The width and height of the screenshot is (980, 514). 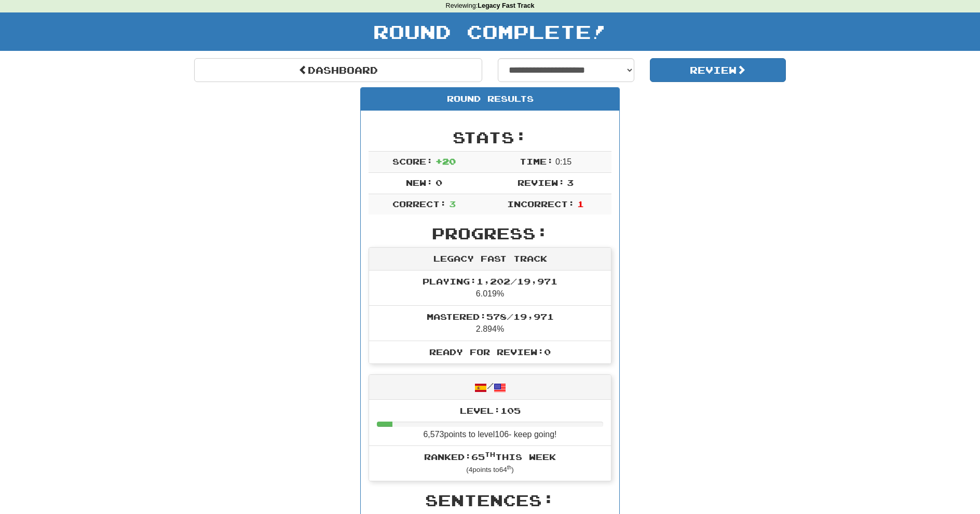 What do you see at coordinates (412, 161) in the screenshot?
I see `span: Score:` at bounding box center [412, 161].